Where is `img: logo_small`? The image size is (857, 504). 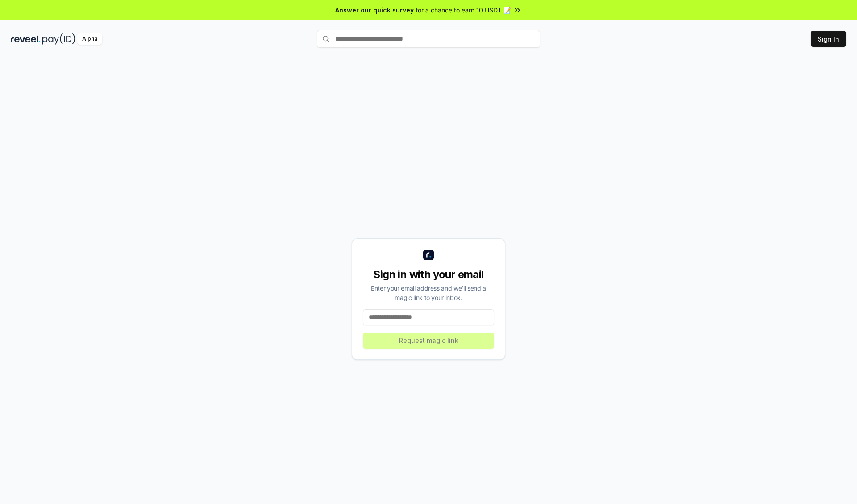
img: logo_small is located at coordinates (428, 255).